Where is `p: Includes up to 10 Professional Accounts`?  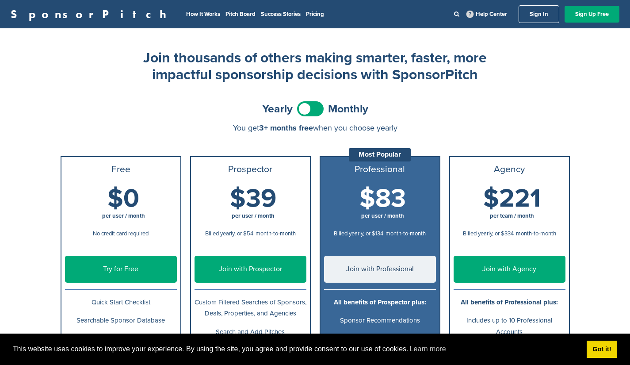 p: Includes up to 10 Professional Accounts is located at coordinates (510, 326).